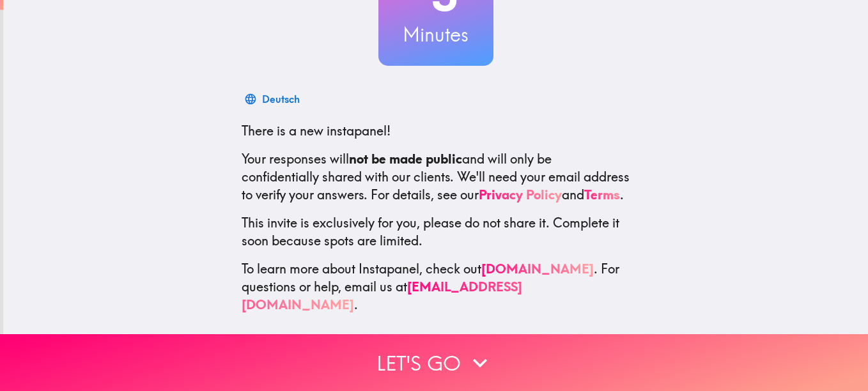 The height and width of the screenshot is (391, 868). Describe the element at coordinates (521, 194) in the screenshot. I see `a: Privacy Policy` at that location.